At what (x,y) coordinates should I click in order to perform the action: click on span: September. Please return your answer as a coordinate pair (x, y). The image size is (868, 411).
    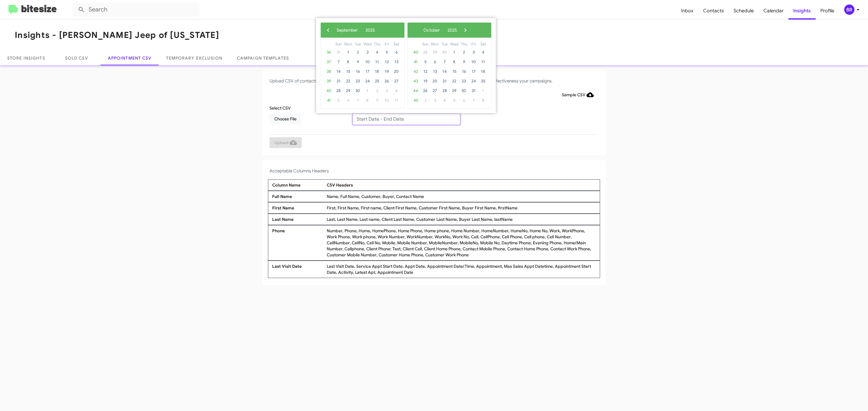
    Looking at the image, I should click on (347, 30).